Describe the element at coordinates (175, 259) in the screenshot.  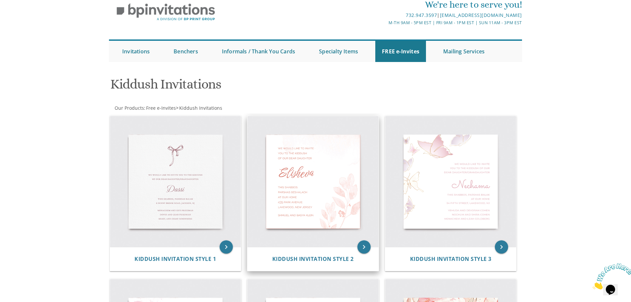
I see `span: Kiddush Invitation Style 1` at that location.